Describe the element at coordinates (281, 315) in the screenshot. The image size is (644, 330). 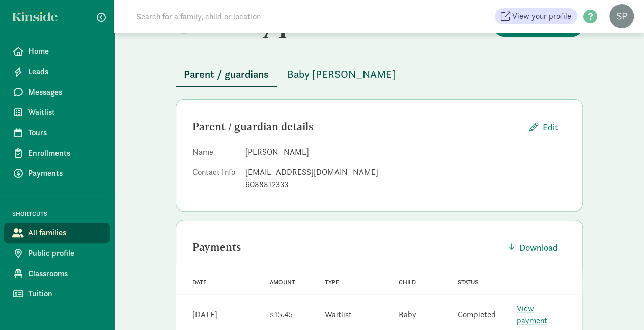
I see `div: $15.45` at that location.